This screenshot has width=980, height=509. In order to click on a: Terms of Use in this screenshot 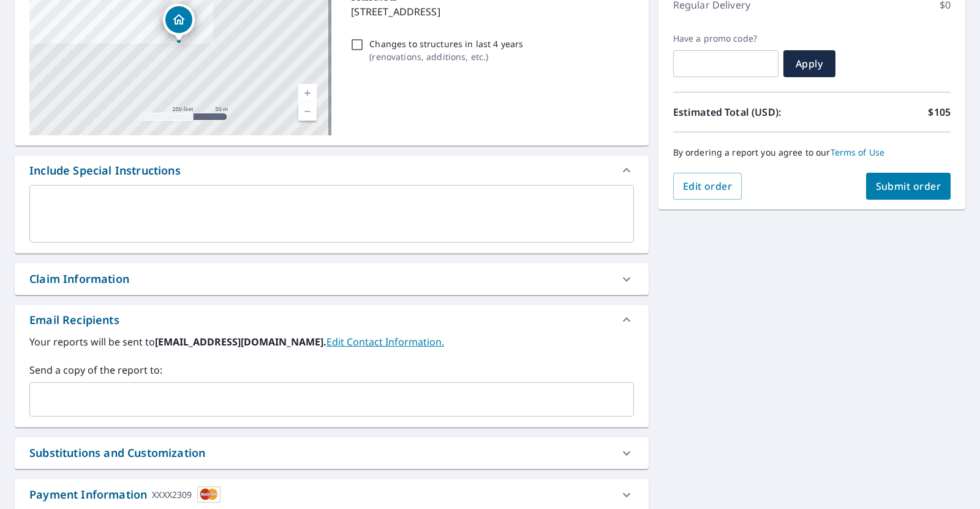, I will do `click(858, 152)`.